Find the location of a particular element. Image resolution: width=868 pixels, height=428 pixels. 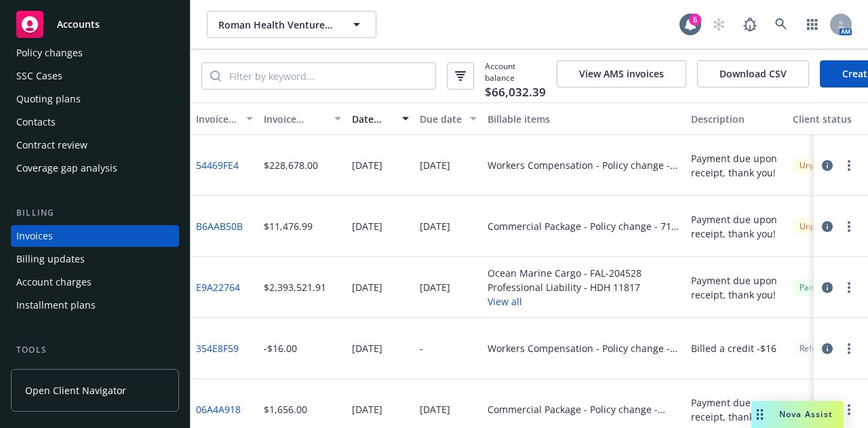

a: E9A22764 is located at coordinates (217, 287).